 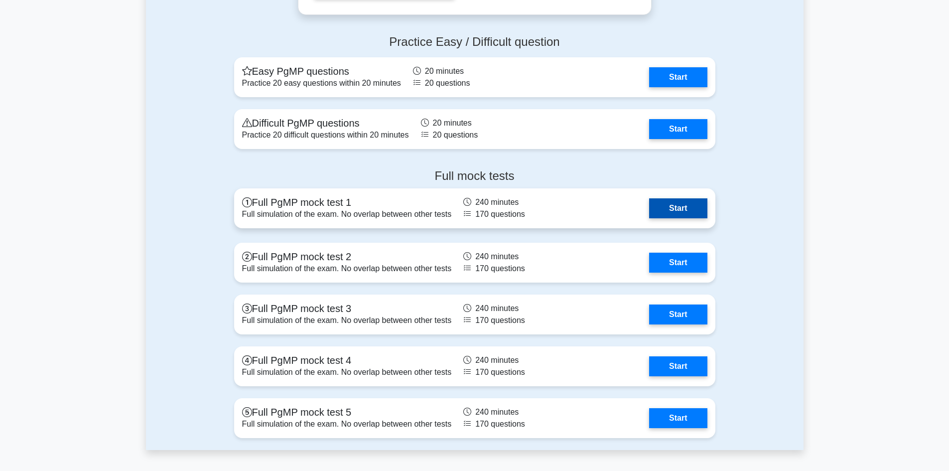 What do you see at coordinates (475, 176) in the screenshot?
I see `h4: Full mock tests` at bounding box center [475, 176].